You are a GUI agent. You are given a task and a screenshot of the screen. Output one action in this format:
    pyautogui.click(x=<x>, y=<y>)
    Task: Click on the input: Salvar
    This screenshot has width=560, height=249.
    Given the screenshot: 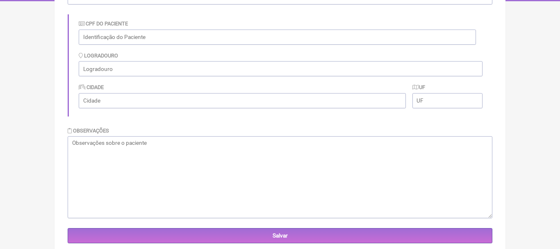 What is the action you would take?
    pyautogui.click(x=280, y=235)
    